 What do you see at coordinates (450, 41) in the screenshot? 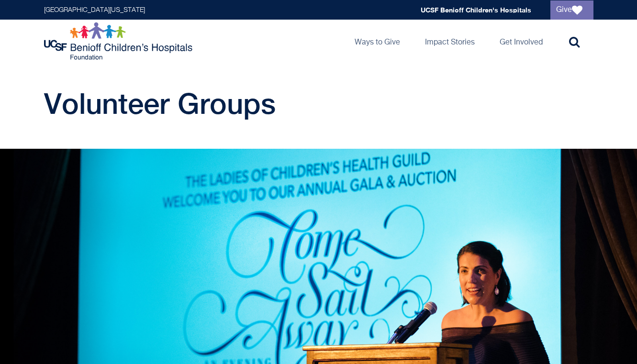
I see `a: Impact Stories` at bounding box center [450, 41].